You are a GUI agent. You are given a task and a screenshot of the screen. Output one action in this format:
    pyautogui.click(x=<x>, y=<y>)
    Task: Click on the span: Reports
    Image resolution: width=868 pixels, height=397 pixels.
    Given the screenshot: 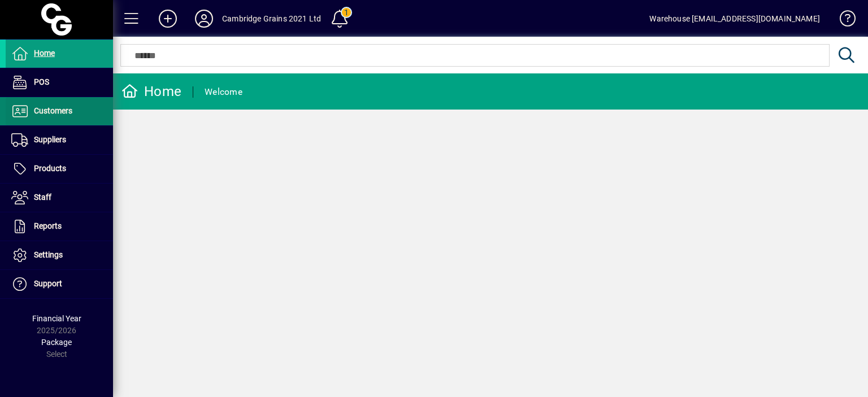 What is the action you would take?
    pyautogui.click(x=48, y=226)
    